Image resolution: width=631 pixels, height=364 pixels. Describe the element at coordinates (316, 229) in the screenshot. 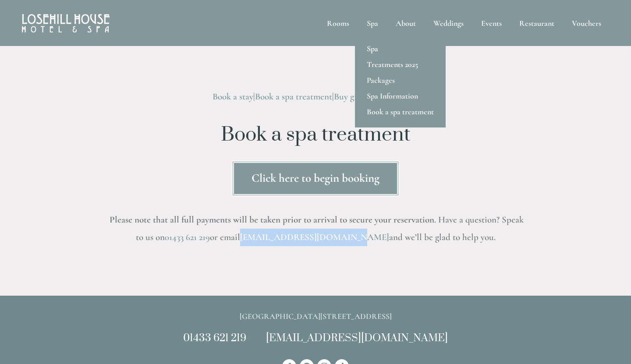

I see `h3: . Have a question? Speak to us on or email and we’ll be glad to help you.` at that location.